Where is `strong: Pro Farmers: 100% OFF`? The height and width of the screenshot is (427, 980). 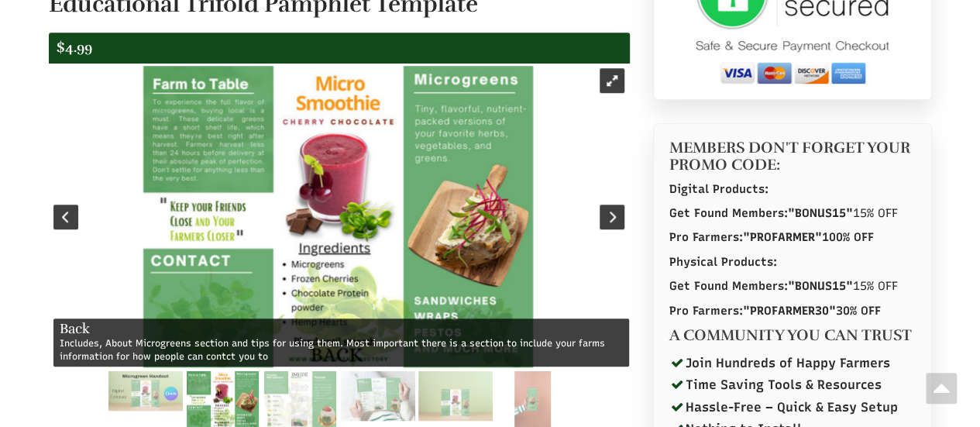 strong: Pro Farmers: 100% OFF is located at coordinates (771, 238).